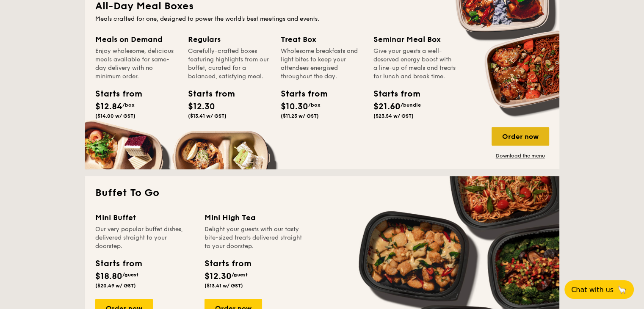  Describe the element at coordinates (109, 276) in the screenshot. I see `span: $18.80` at that location.